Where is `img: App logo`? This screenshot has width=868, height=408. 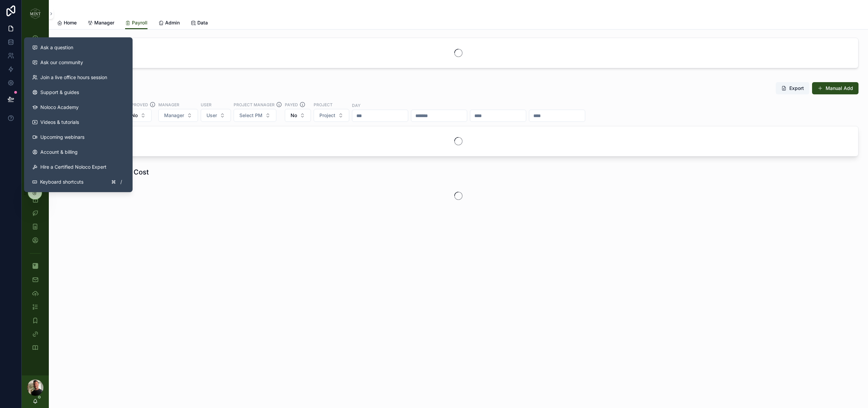 img: App logo is located at coordinates (35, 13).